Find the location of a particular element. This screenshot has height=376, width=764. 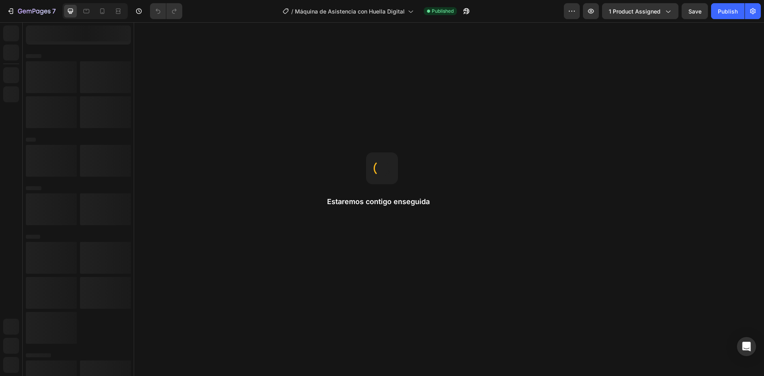

span: Published is located at coordinates (443, 11).